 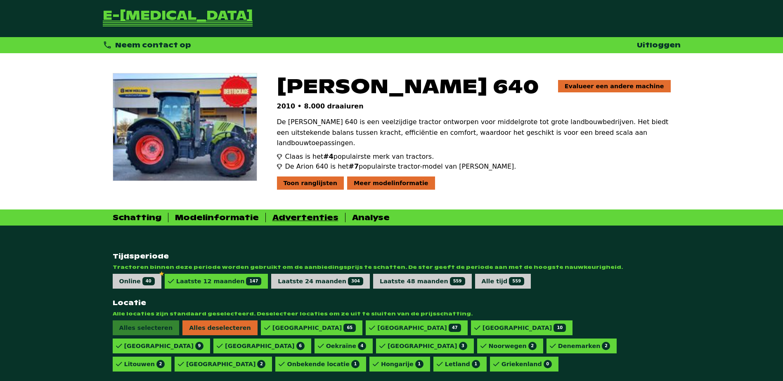 What do you see at coordinates (614, 86) in the screenshot?
I see `a: Evalueer een andere machine` at bounding box center [614, 86].